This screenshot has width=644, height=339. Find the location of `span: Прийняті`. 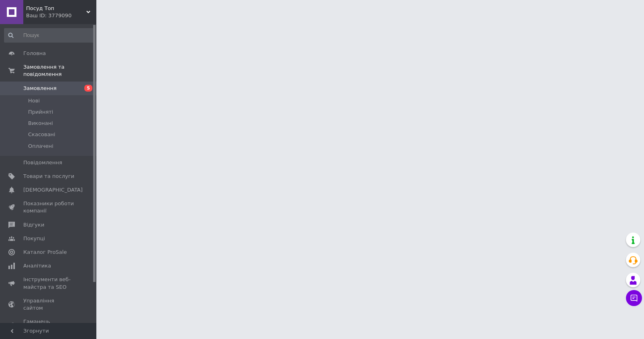

span: Прийняті is located at coordinates (41, 112).